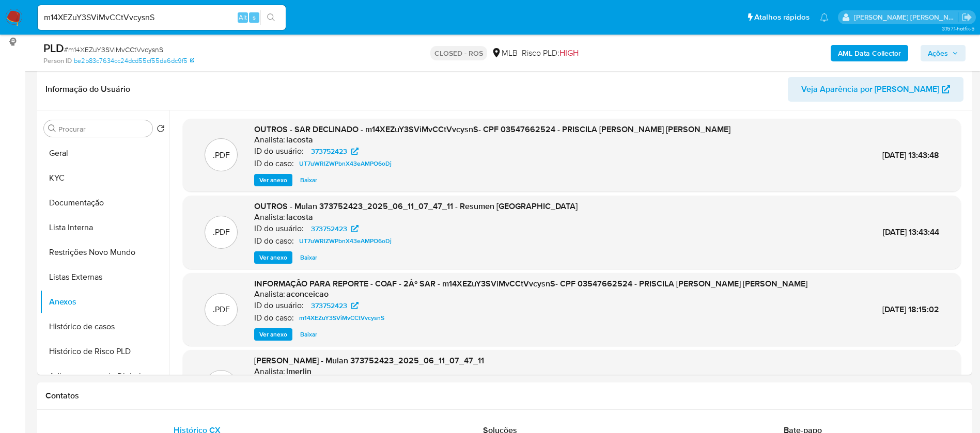  I want to click on button: Histórico de Risco PLD, so click(104, 352).